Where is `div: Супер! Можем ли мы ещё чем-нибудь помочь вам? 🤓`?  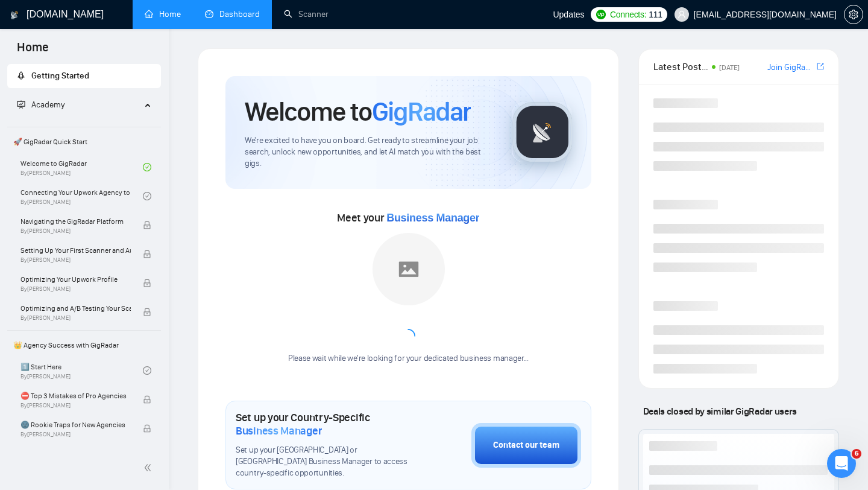 div: Супер! Можем ли мы ещё чем-нибудь помочь вам? 🤓 is located at coordinates (104, 146).